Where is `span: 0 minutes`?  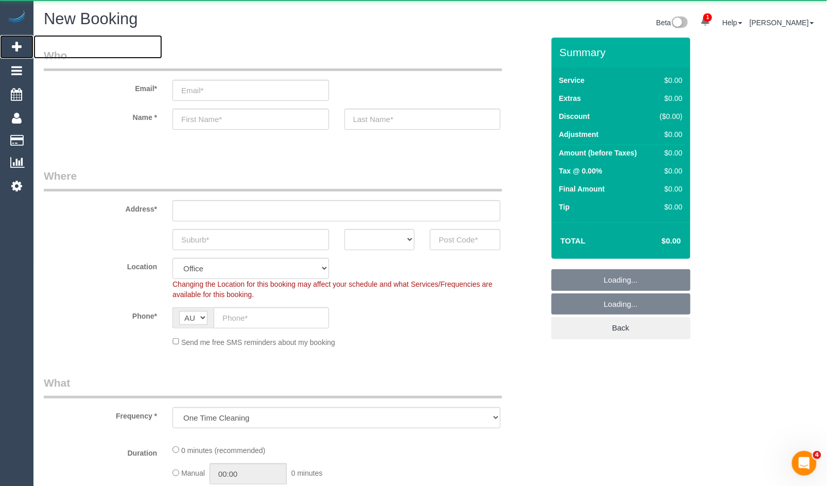
span: 0 minutes is located at coordinates (307, 474).